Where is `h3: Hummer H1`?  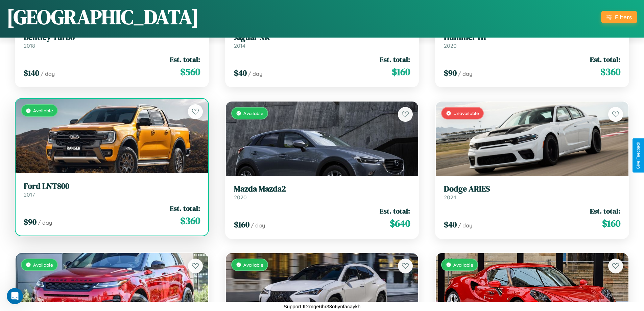
h3: Hummer H1 is located at coordinates (532, 37).